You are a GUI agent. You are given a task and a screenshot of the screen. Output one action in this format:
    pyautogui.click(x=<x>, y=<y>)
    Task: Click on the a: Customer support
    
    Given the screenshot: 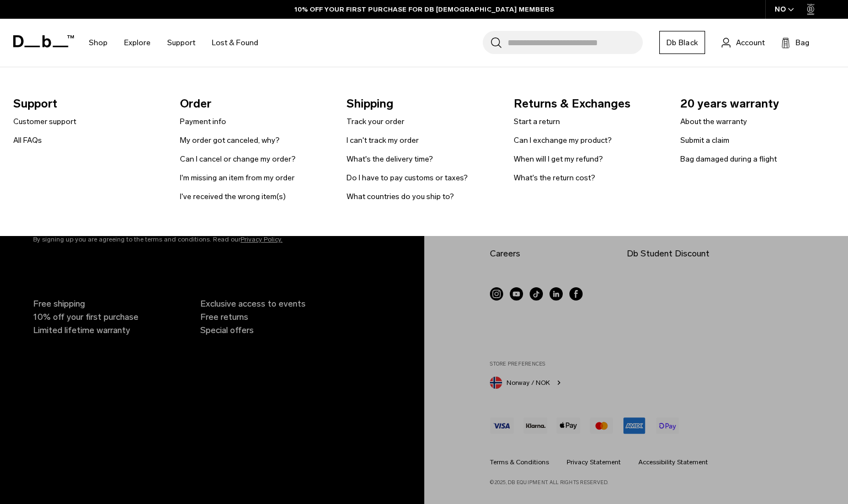 What is the action you would take?
    pyautogui.click(x=45, y=122)
    